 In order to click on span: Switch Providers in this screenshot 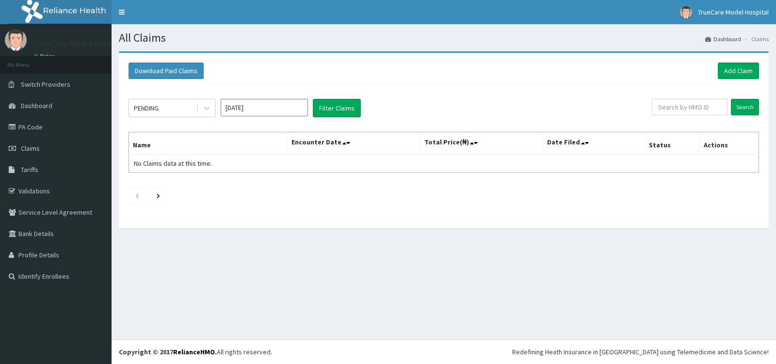, I will do `click(46, 84)`.